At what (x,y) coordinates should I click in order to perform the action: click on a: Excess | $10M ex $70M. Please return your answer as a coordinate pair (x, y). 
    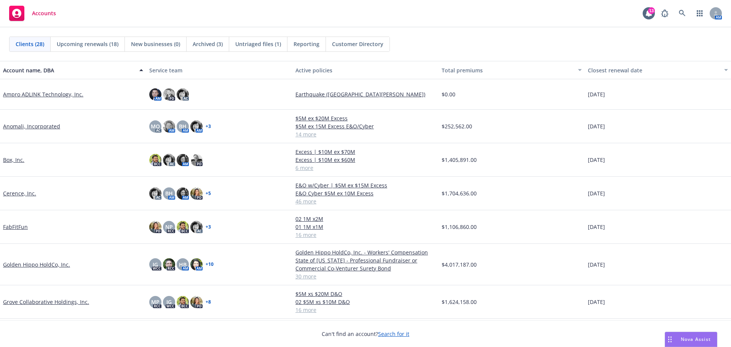
    Looking at the image, I should click on (366, 152).